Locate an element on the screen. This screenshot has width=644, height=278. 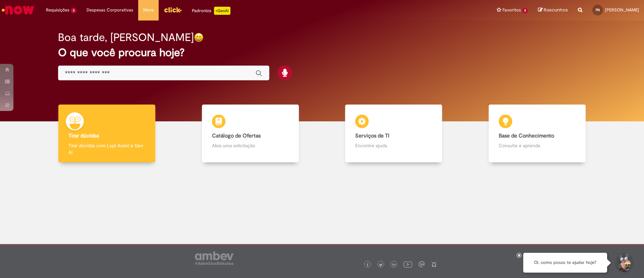
button: Iniciar Conversa de Suporte is located at coordinates (624, 263).